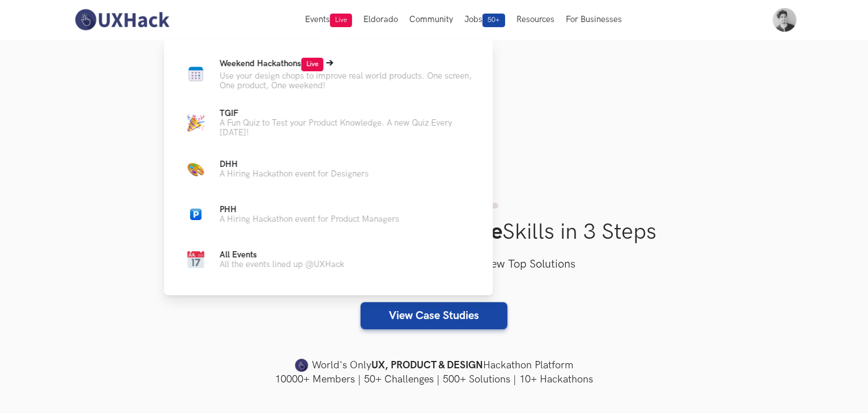 The width and height of the screenshot is (868, 413). What do you see at coordinates (346, 81) in the screenshot?
I see `p: Use your design chops to improve real world products. One screen, One product, One weekend!` at bounding box center [346, 81].